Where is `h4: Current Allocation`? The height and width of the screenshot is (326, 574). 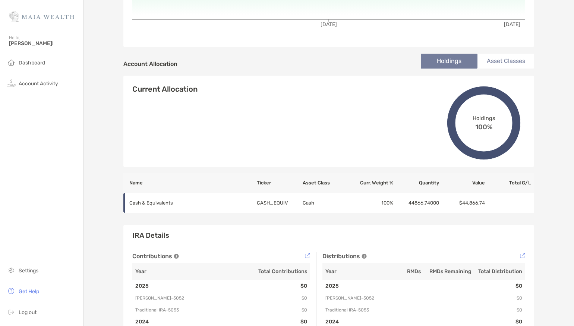
h4: Current Allocation is located at coordinates (165, 89).